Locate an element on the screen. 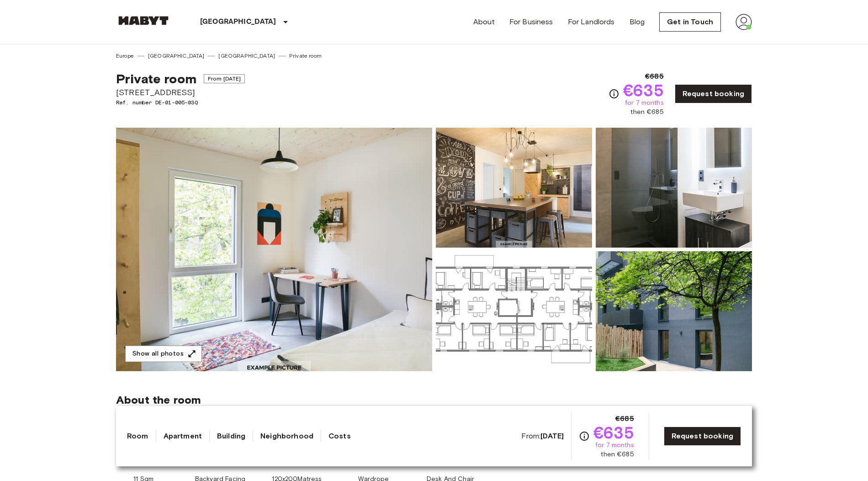 Image resolution: width=868 pixels, height=481 pixels. a: About is located at coordinates (484, 22).